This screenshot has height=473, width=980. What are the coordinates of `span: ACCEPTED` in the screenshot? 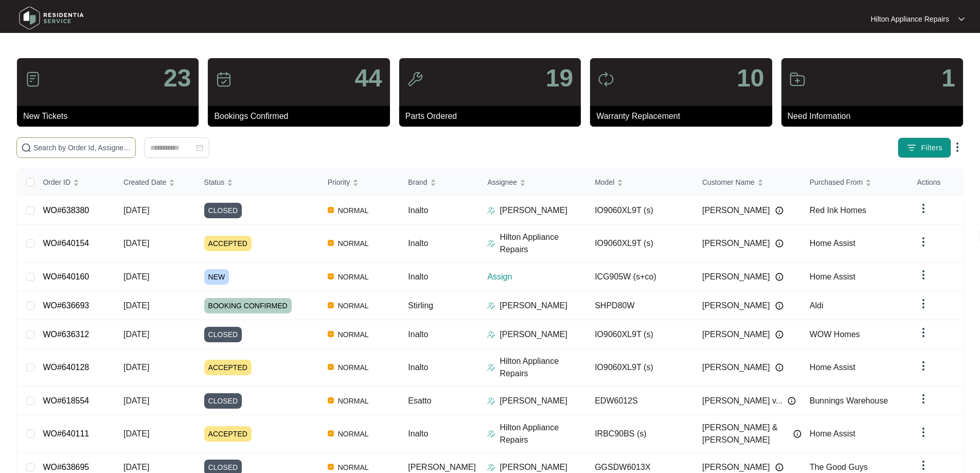 It's located at (228, 434).